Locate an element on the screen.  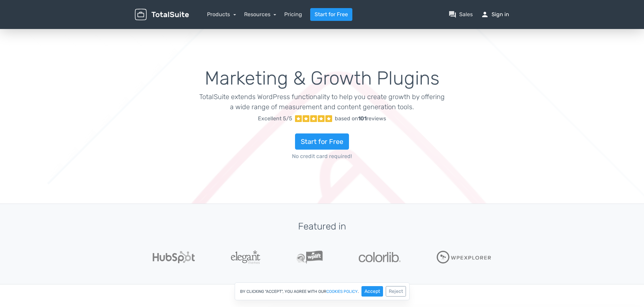
span: No credit card required! is located at coordinates (322, 157).